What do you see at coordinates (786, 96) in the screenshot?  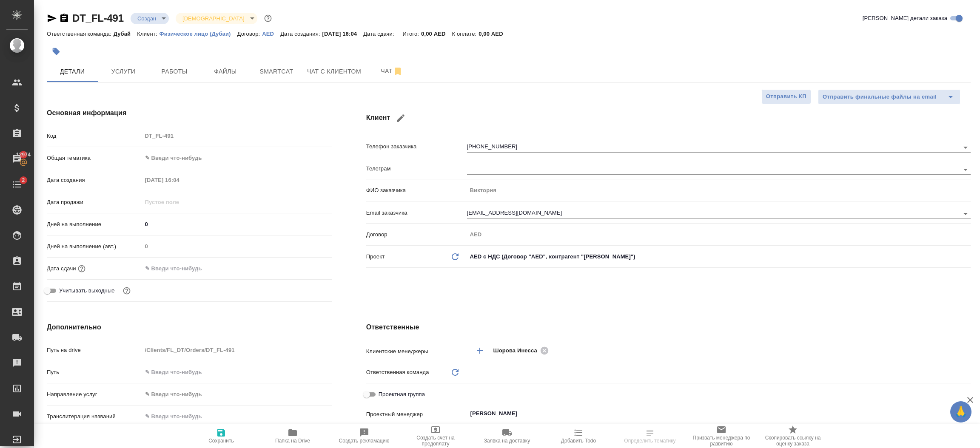 I see `span: Отправить КП` at bounding box center [786, 96].